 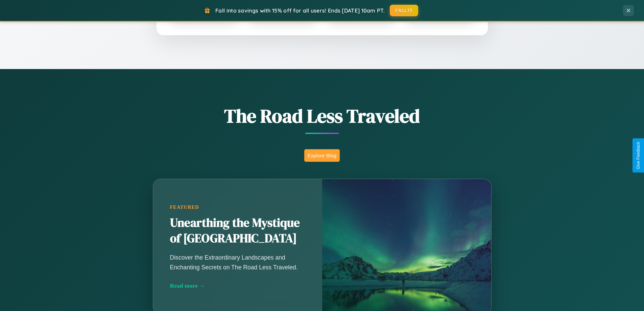 What do you see at coordinates (322, 155) in the screenshot?
I see `button: Explore Blog` at bounding box center [322, 155].